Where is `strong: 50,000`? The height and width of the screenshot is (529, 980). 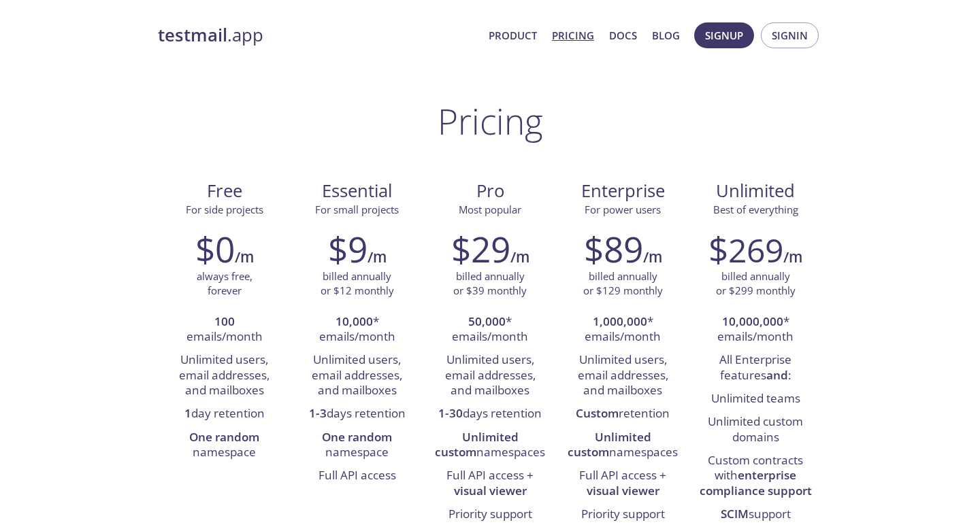
strong: 50,000 is located at coordinates (486, 321).